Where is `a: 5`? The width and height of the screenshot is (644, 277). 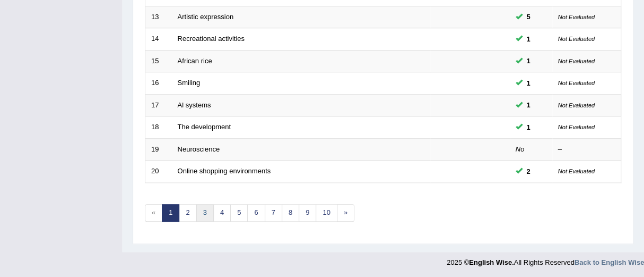
a: 5 is located at coordinates (239, 213).